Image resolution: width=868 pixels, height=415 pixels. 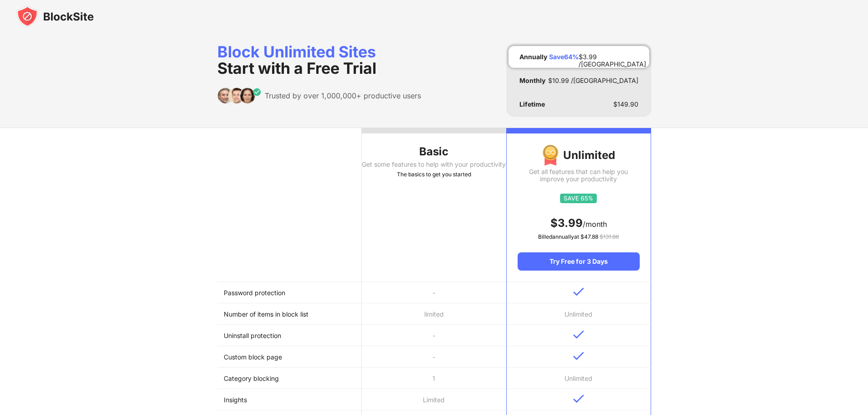 I want to click on td: 1, so click(x=434, y=378).